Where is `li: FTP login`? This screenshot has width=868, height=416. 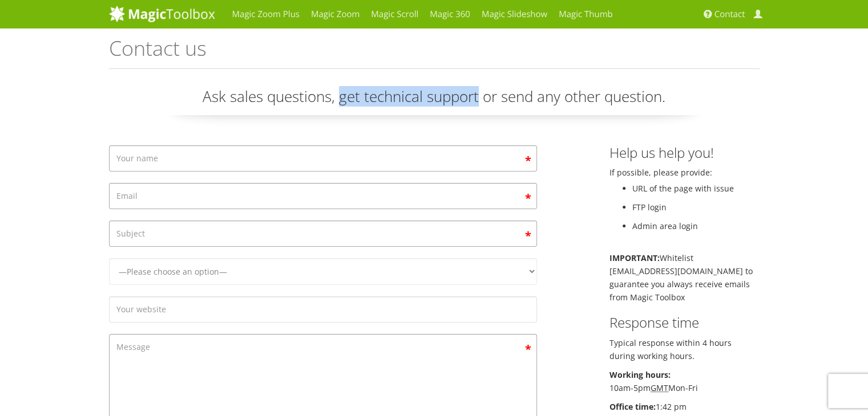 li: FTP login is located at coordinates (695, 207).